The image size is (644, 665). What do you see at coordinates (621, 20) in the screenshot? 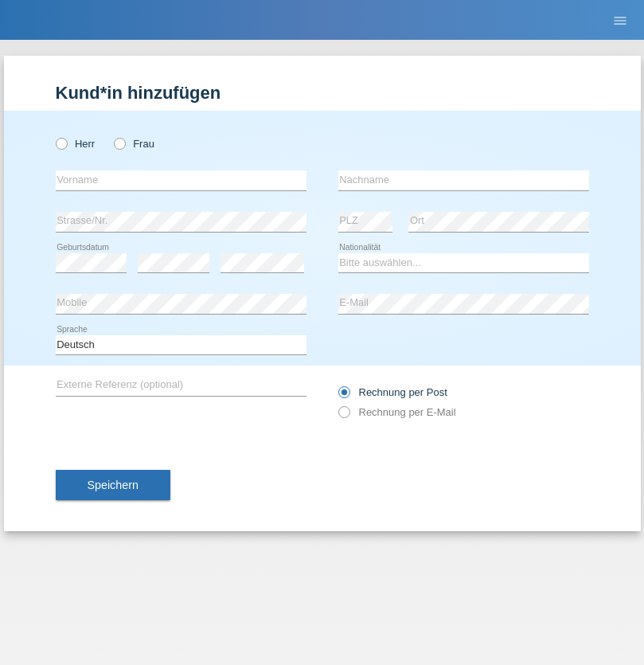
I see `i: menu` at bounding box center [621, 20].